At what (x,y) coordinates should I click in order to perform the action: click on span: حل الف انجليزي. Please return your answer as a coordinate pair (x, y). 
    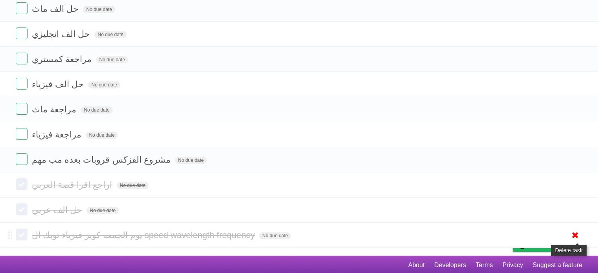
    Looking at the image, I should click on (62, 34).